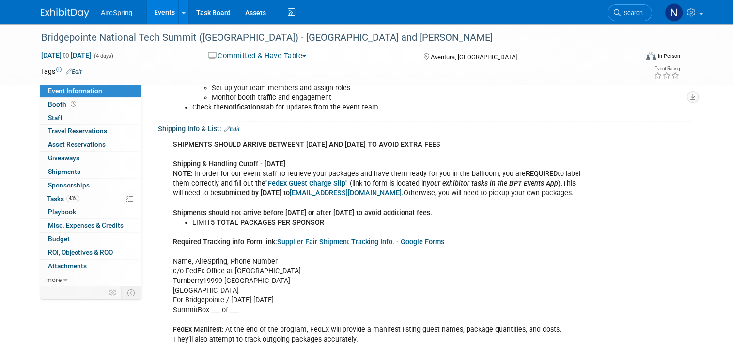 The height and width of the screenshot is (343, 733). Describe the element at coordinates (91, 212) in the screenshot. I see `a: Playbook` at that location.